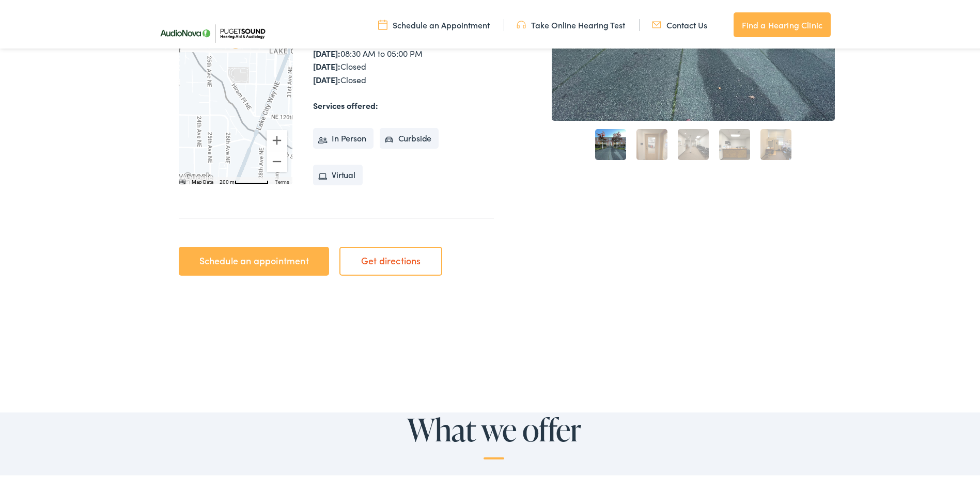 The image size is (980, 477). What do you see at coordinates (571, 23) in the screenshot?
I see `a: Take Online Hearing Test` at bounding box center [571, 23].